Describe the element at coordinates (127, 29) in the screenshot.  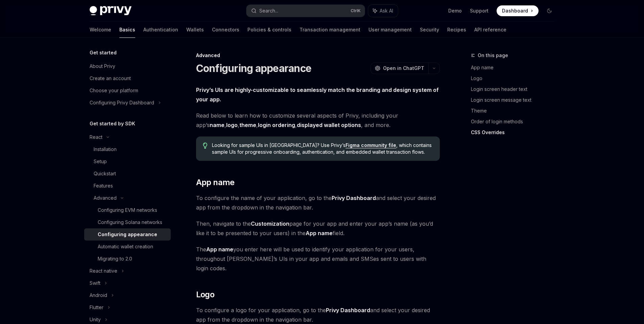
I see `a: Basics` at that location.